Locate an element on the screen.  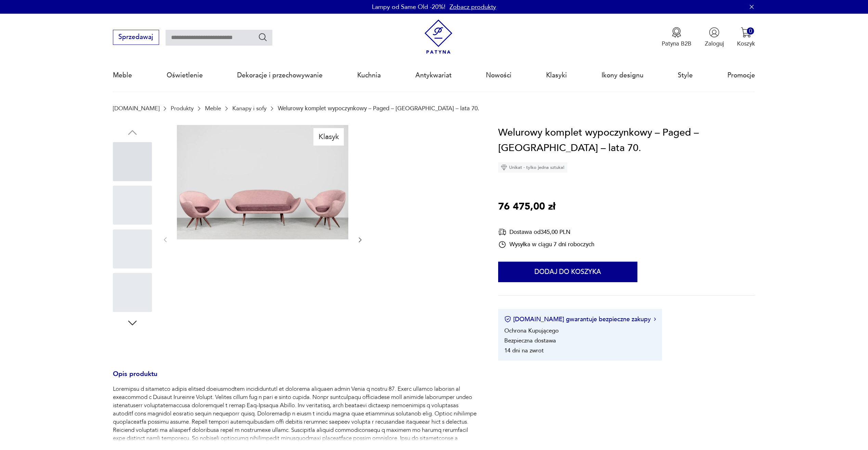
a: Style is located at coordinates (685, 76).